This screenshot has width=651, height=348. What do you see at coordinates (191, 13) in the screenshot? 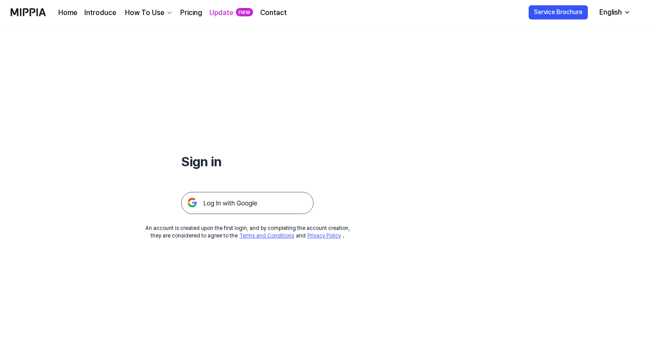
I see `a: Pricing` at bounding box center [191, 13].